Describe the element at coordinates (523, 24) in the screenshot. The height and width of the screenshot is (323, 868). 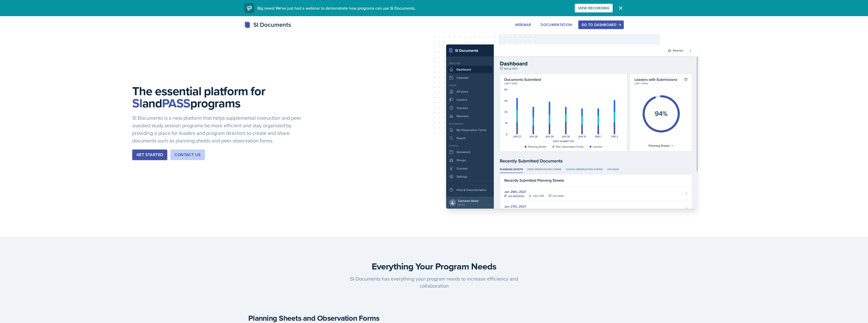
I see `button: Webinar` at that location.